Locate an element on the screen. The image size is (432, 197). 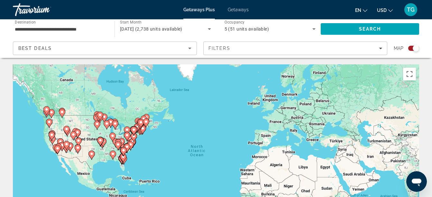
button: User Menu is located at coordinates (411, 10).